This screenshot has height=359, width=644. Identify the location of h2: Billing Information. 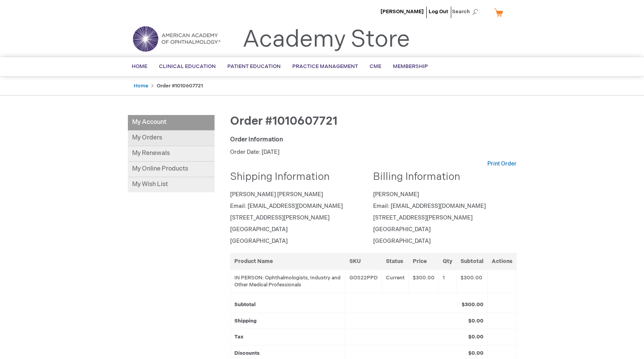
(442, 177).